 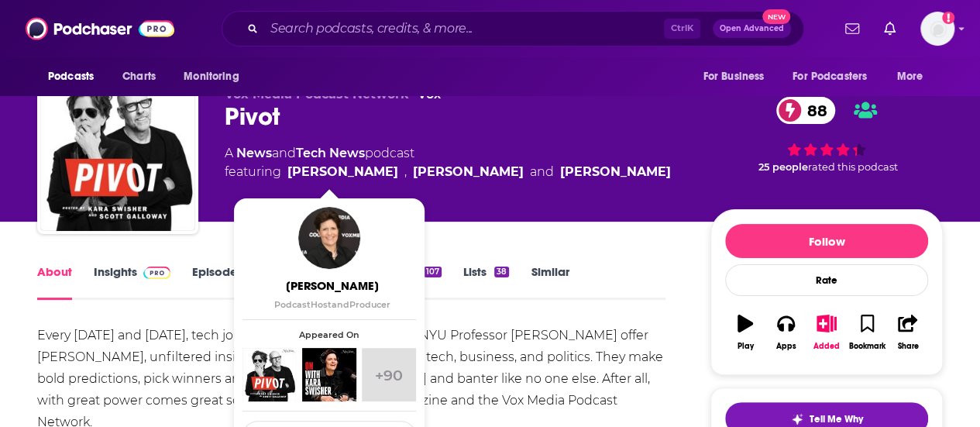 What do you see at coordinates (786, 333) in the screenshot?
I see `button: Apps` at bounding box center [786, 333].